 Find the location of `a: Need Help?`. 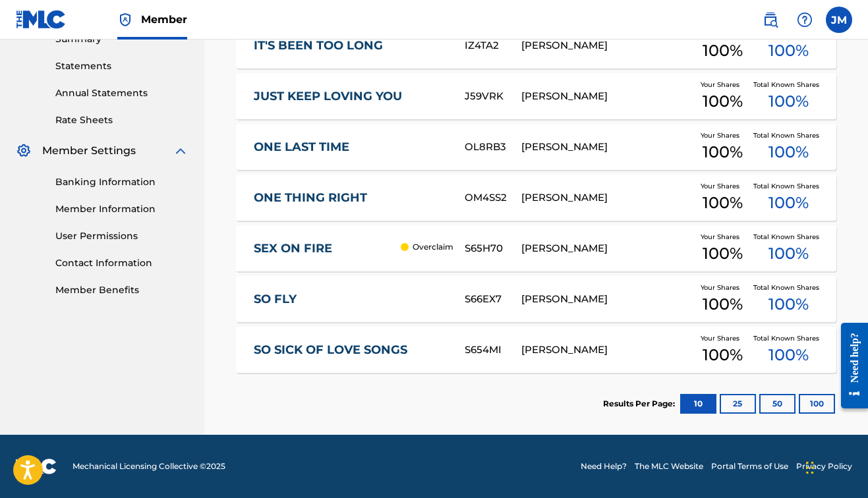

a: Need Help? is located at coordinates (603, 466).